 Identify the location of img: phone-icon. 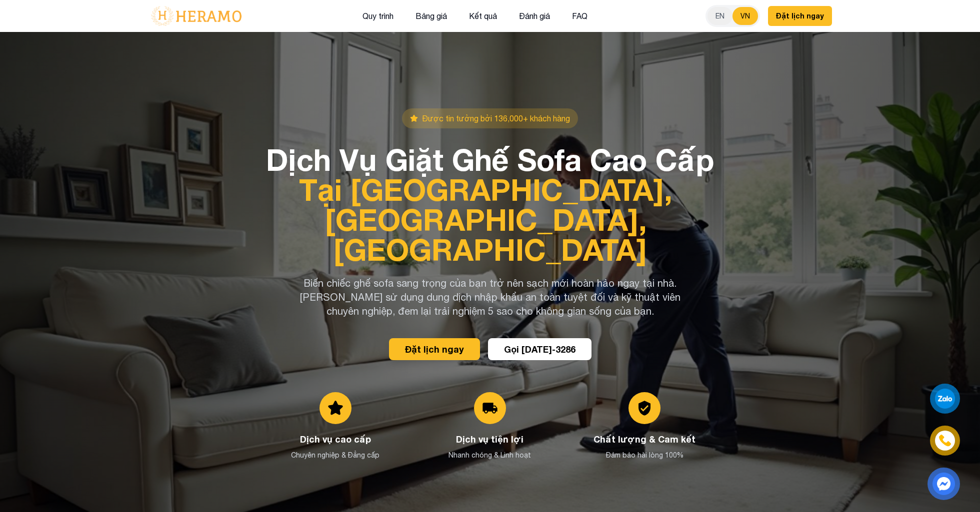
(944, 441).